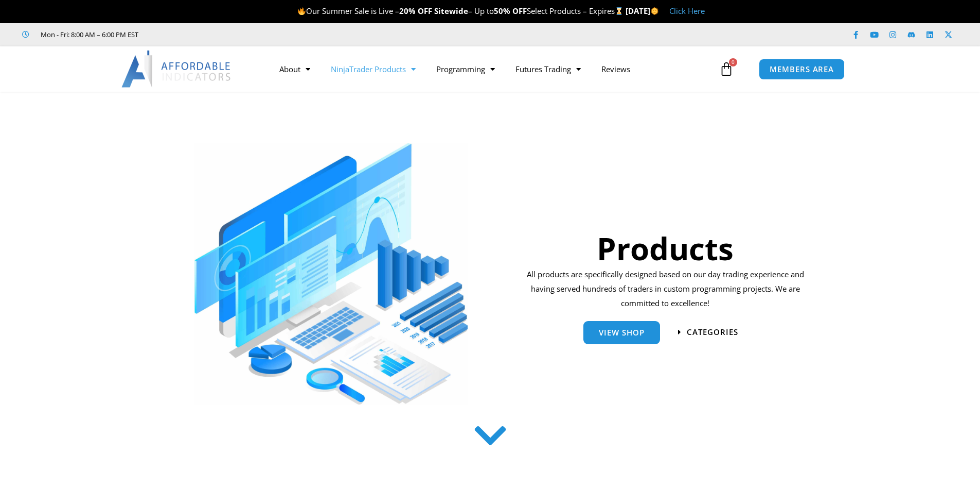  Describe the element at coordinates (621, 332) in the screenshot. I see `span: View Shop` at that location.